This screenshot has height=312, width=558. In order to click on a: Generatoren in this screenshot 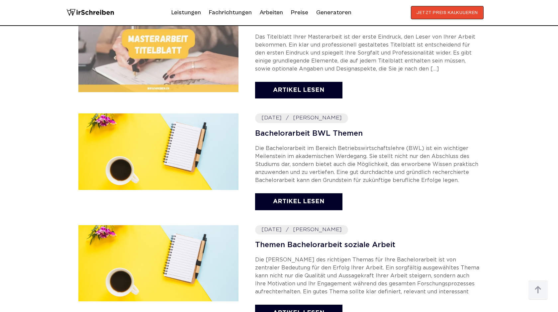, I will do `click(334, 13)`.